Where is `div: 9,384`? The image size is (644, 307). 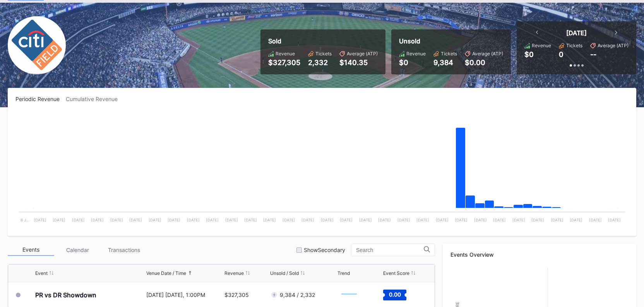 div: 9,384 is located at coordinates (445, 62).